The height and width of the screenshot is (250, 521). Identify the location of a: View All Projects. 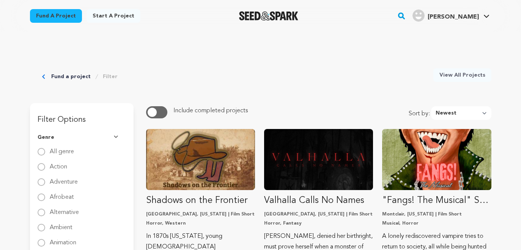
(463, 75).